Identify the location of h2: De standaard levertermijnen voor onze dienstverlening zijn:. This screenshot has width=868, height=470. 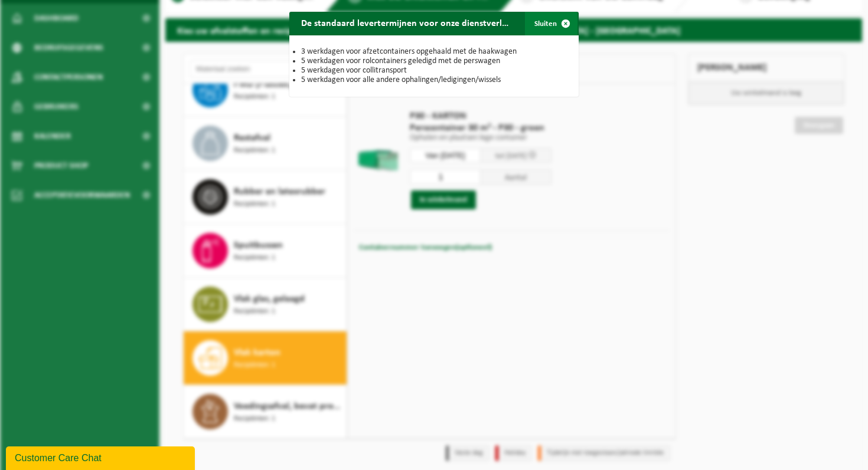
(406, 23).